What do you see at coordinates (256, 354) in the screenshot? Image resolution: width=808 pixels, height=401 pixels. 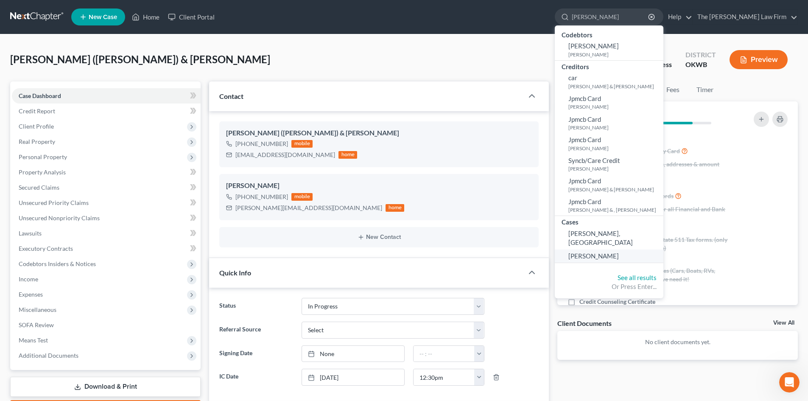 I see `label: Signing Date` at bounding box center [256, 354].